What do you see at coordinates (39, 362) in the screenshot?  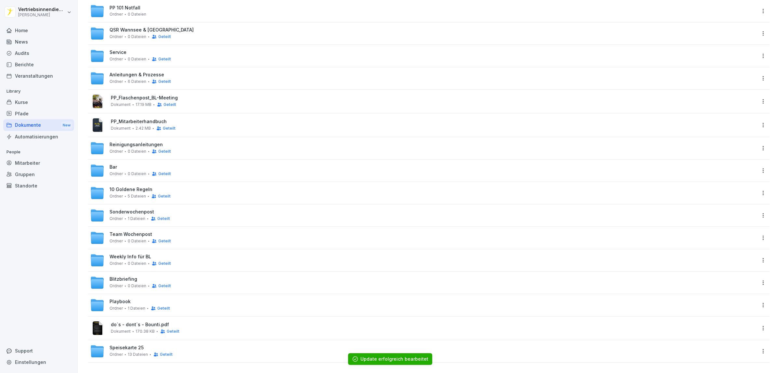 I see `a: Einstellungen` at bounding box center [39, 362].